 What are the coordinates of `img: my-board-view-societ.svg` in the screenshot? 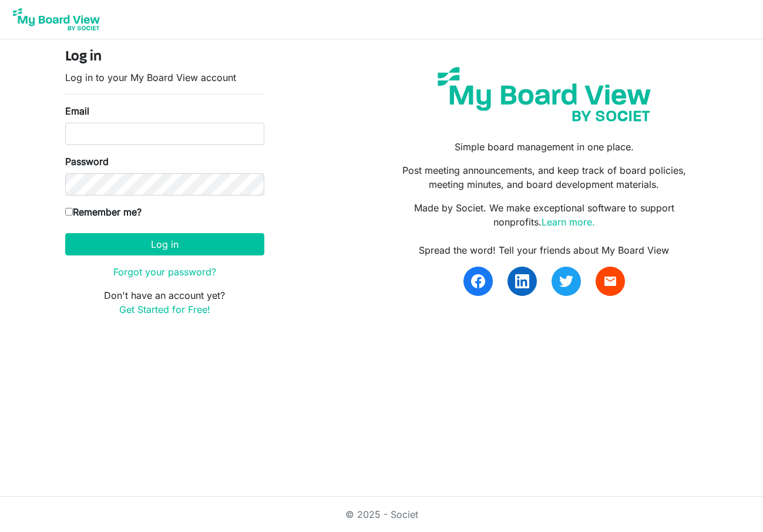 It's located at (544, 94).